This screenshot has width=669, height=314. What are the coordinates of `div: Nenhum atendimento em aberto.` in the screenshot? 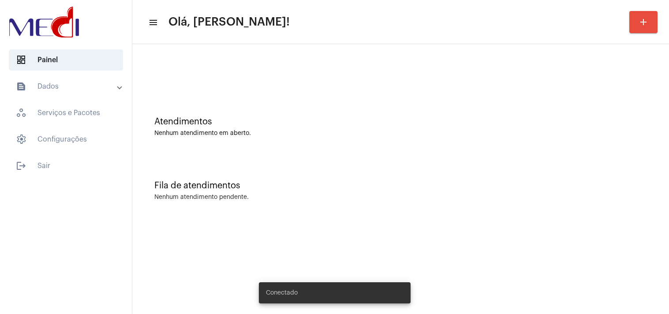 It's located at (401, 133).